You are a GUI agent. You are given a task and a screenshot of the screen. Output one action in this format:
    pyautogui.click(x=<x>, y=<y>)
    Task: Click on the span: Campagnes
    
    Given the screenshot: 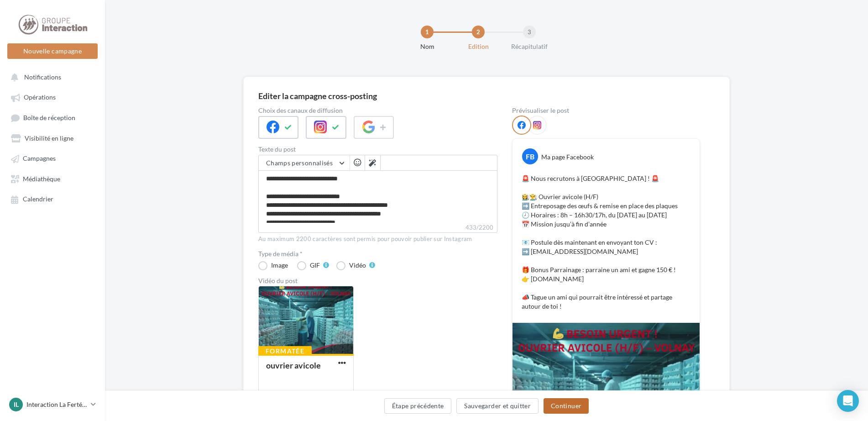 What is the action you would take?
    pyautogui.click(x=39, y=158)
    